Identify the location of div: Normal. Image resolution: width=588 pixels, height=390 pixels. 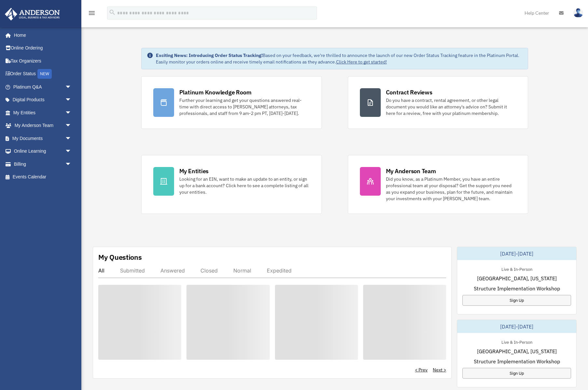
(242, 270).